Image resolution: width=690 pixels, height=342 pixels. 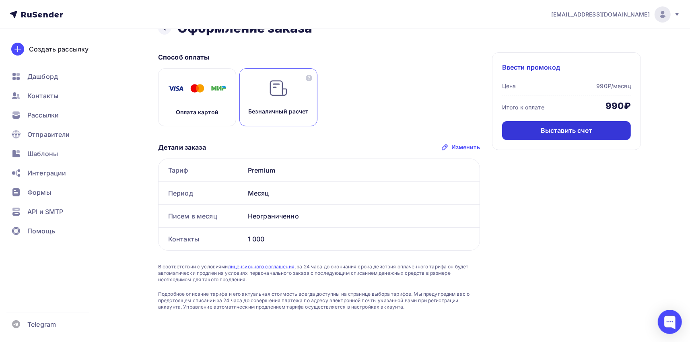 What do you see at coordinates (182, 147) in the screenshot?
I see `p: Детали заказа` at bounding box center [182, 147].